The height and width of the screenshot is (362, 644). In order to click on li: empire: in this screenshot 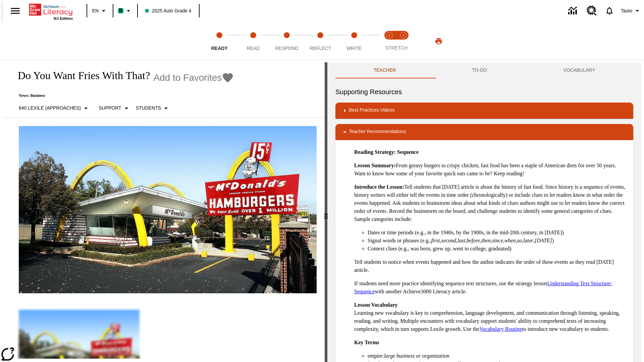, I will do `click(498, 356)`.